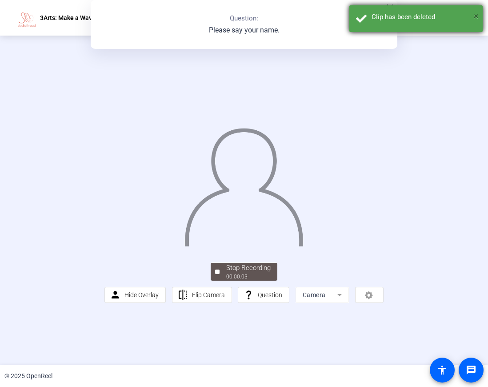  I want to click on button: Question, so click(264, 295).